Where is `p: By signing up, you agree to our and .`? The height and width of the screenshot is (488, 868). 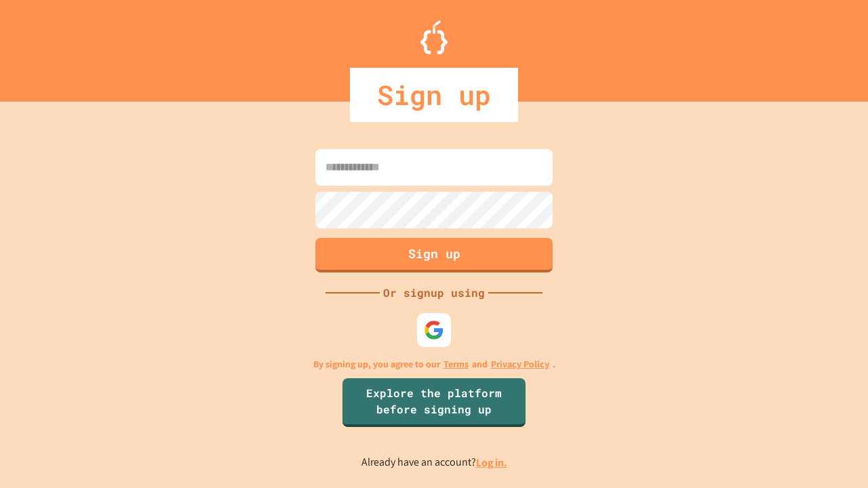 p: By signing up, you agree to our and . is located at coordinates (434, 364).